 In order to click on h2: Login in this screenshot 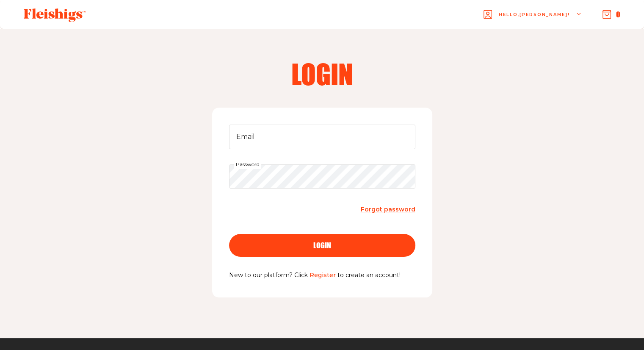, I will do `click(322, 73)`.